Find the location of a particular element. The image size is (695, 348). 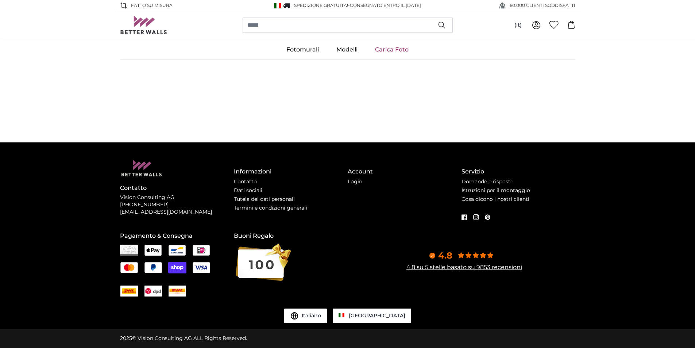

a: Dati sociali is located at coordinates (248, 190).